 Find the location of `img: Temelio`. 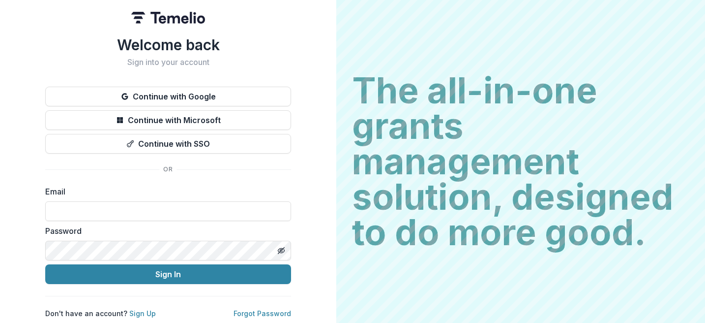

img: Temelio is located at coordinates (168, 18).